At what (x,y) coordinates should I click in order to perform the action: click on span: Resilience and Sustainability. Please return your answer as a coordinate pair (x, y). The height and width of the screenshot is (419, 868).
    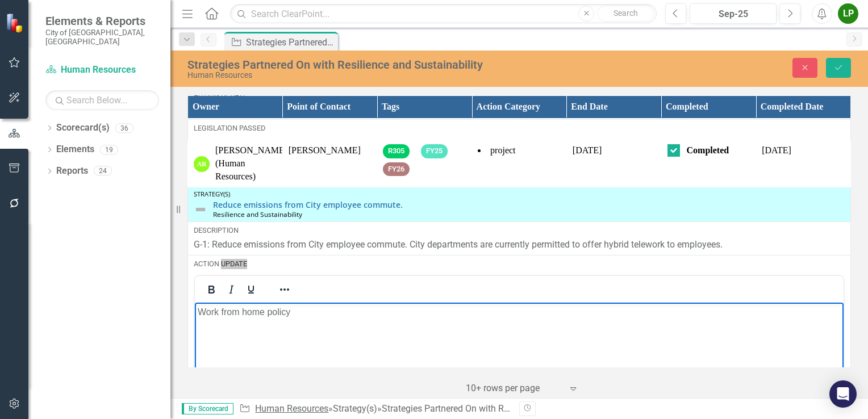
    Looking at the image, I should click on (257, 214).